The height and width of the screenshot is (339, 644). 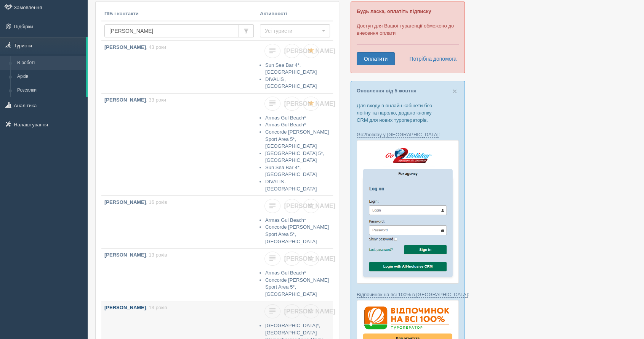 I want to click on span: , 16 років, so click(x=156, y=202).